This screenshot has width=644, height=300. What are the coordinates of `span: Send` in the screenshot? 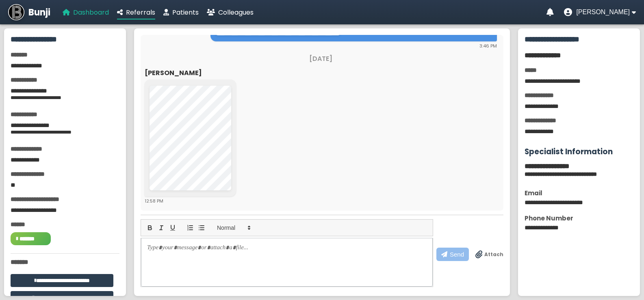 It's located at (456, 254).